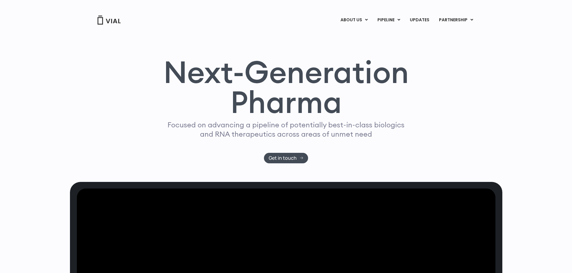 This screenshot has width=572, height=273. I want to click on a: Get in touch, so click(286, 158).